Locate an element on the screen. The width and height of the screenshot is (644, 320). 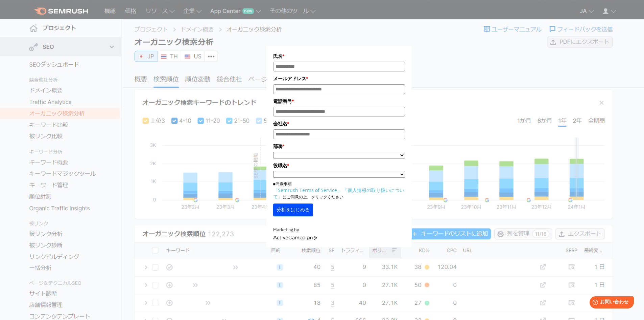
label: 会社名 is located at coordinates (339, 124).